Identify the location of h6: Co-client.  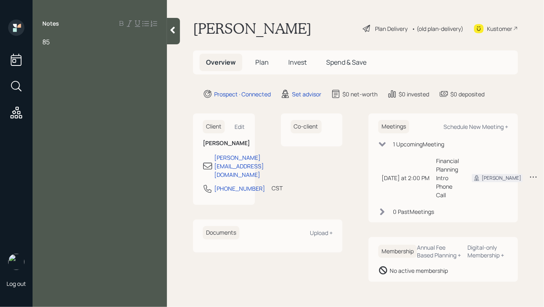
(306, 127).